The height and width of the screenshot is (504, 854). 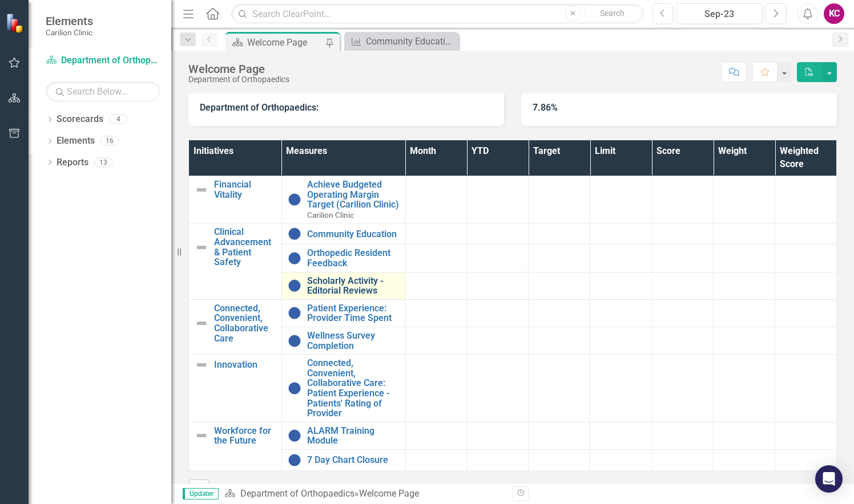 I want to click on span: Updater, so click(x=201, y=494).